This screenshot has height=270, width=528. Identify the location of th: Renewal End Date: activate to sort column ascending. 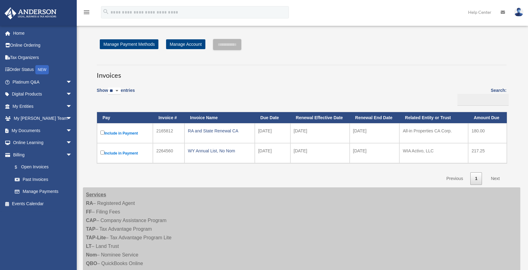
(374, 118).